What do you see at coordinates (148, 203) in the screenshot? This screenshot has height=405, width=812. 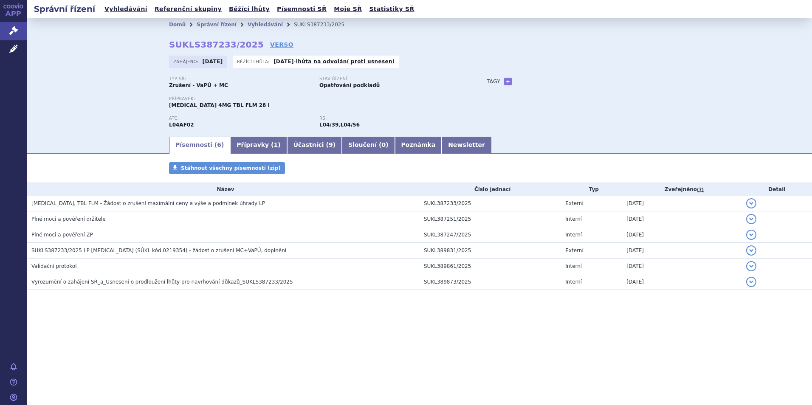 I see `span: OLUMIANT, TBL FLM - Žádost o zrušení maximální ceny a výše a podmínek úhrady LP` at bounding box center [148, 203].